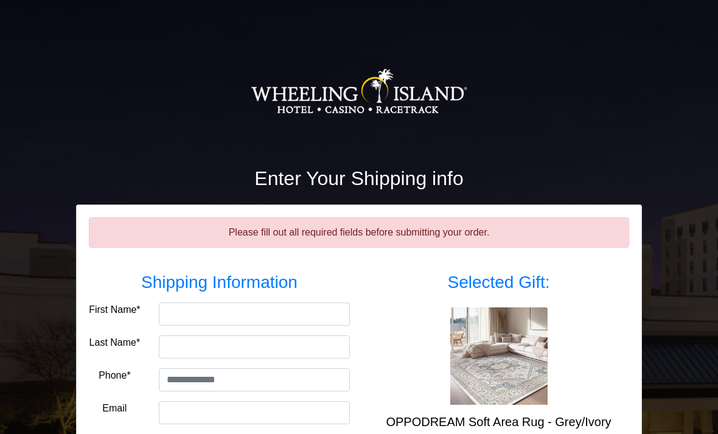 The width and height of the screenshot is (718, 434). Describe the element at coordinates (499, 356) in the screenshot. I see `img: OPPODREAM Soft Area Rug - Grey/Ivory` at that location.